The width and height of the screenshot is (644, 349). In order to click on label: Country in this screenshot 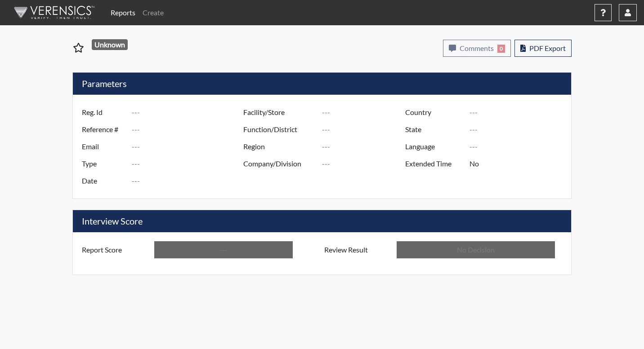, I will do `click(434, 112)`.